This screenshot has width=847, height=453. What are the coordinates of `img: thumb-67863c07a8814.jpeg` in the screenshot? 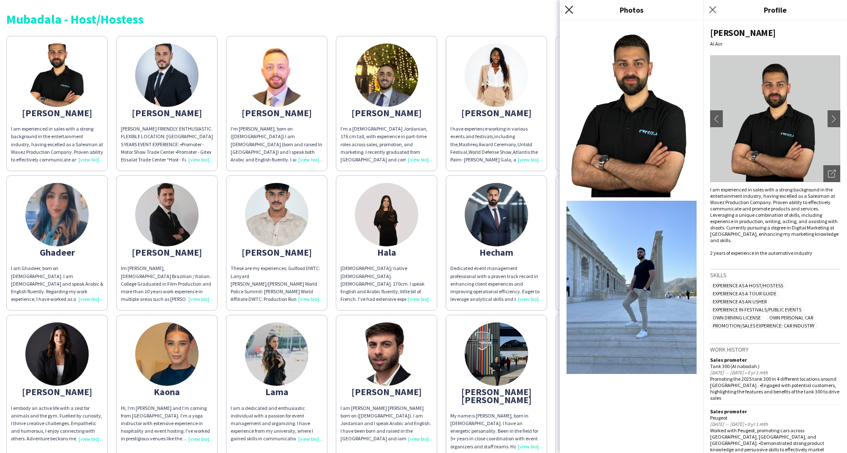 It's located at (167, 215).